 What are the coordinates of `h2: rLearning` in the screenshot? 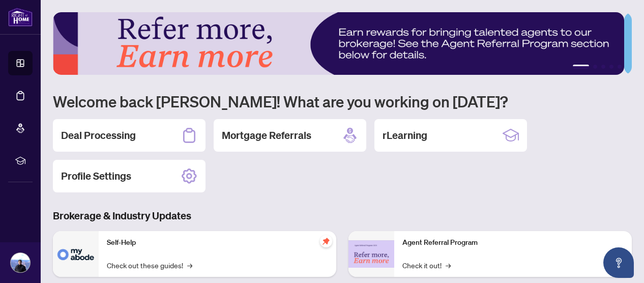 It's located at (405, 135).